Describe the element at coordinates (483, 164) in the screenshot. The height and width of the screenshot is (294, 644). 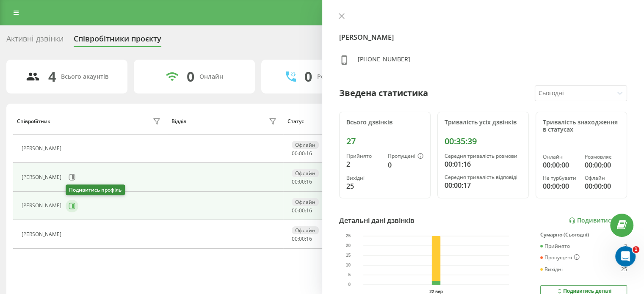
I see `div: 00:01:16` at that location.